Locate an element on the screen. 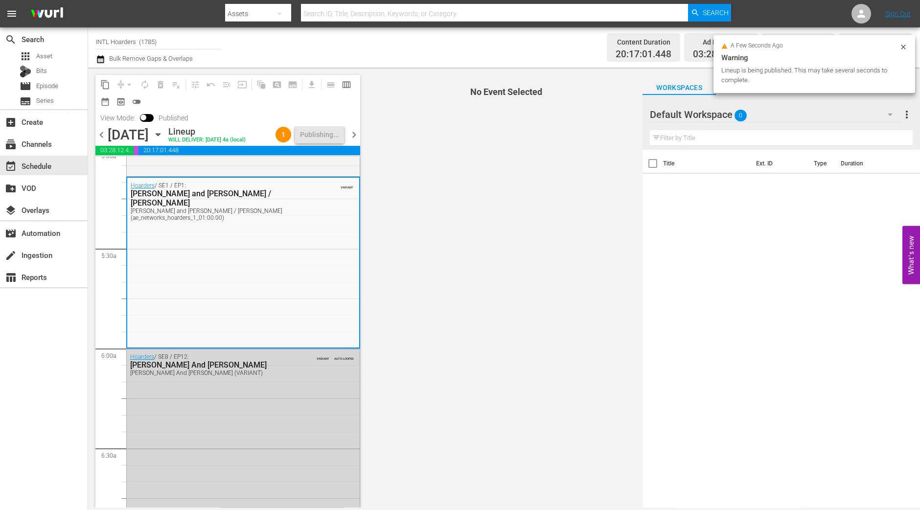 This screenshot has height=510, width=920. div: Content Duration is located at coordinates (643, 42).